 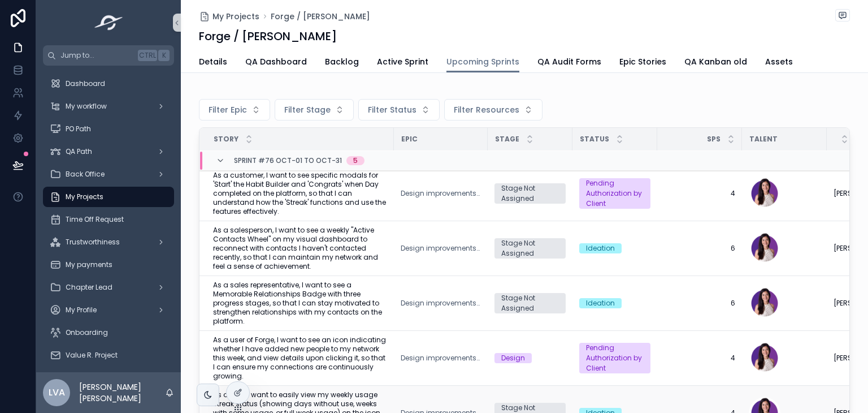 What do you see at coordinates (342, 63) in the screenshot?
I see `a: Backlog` at bounding box center [342, 63].